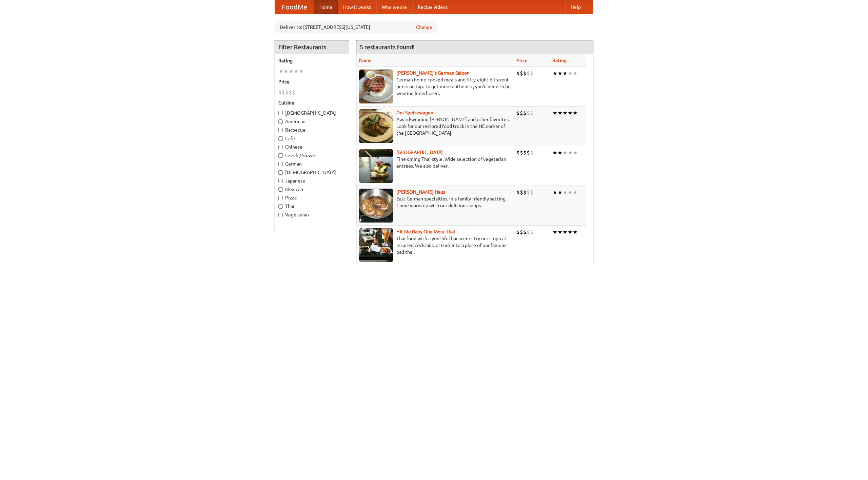 The image size is (868, 480). What do you see at coordinates (280, 207) in the screenshot?
I see `input: Thai` at bounding box center [280, 207].